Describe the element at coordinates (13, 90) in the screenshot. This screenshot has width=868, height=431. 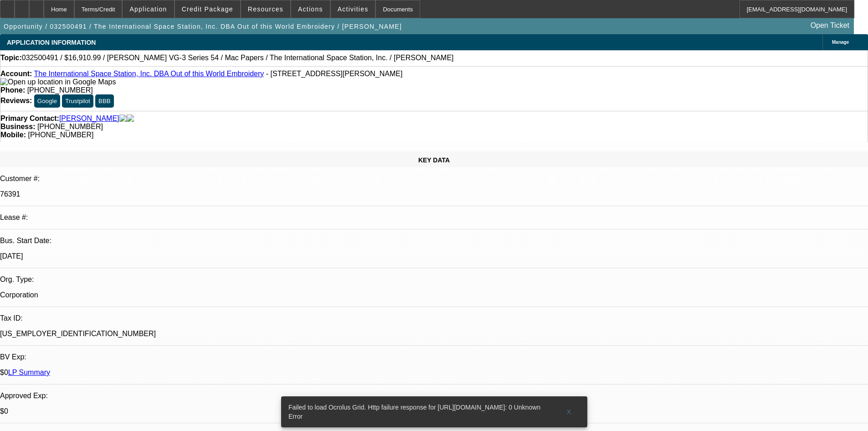
I see `strong: Phone:` at that location.